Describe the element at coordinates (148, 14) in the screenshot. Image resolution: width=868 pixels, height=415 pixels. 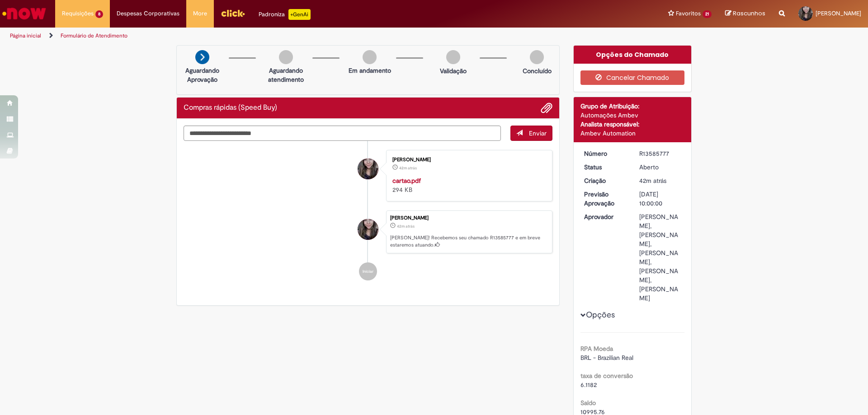
I see `span: Despesas Corporativas` at that location.